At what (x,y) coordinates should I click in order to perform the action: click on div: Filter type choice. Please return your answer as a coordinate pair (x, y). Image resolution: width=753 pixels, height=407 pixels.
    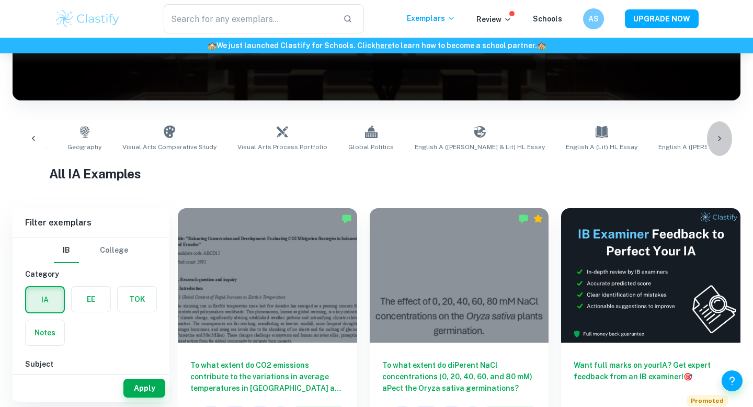
    Looking at the image, I should click on (91, 251).